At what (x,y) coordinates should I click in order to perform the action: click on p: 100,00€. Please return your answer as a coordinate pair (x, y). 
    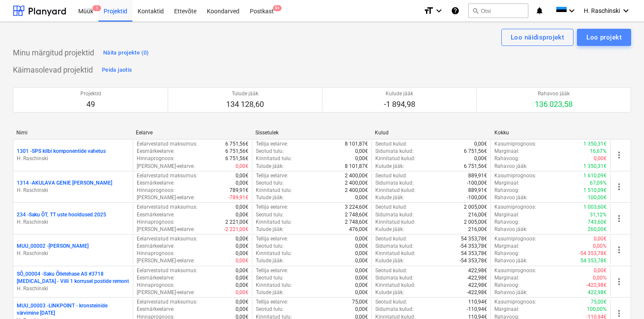
    Looking at the image, I should click on (597, 197).